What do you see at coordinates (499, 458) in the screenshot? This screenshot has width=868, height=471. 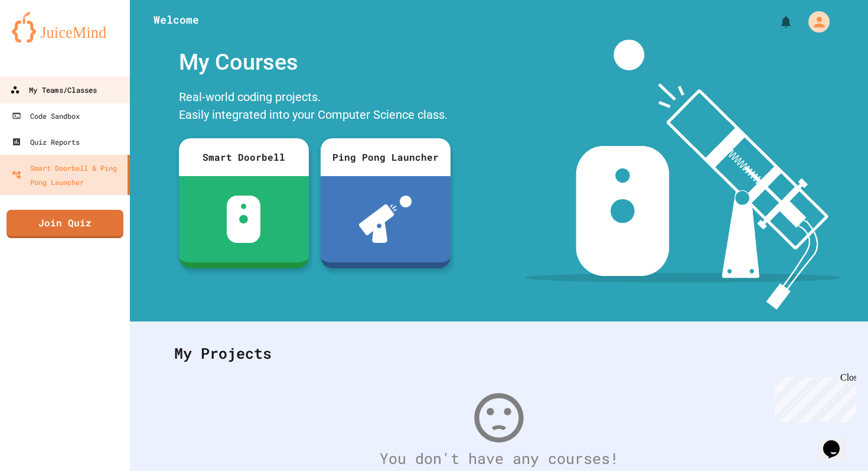 I see `div: You don't have any courses!` at bounding box center [499, 458].